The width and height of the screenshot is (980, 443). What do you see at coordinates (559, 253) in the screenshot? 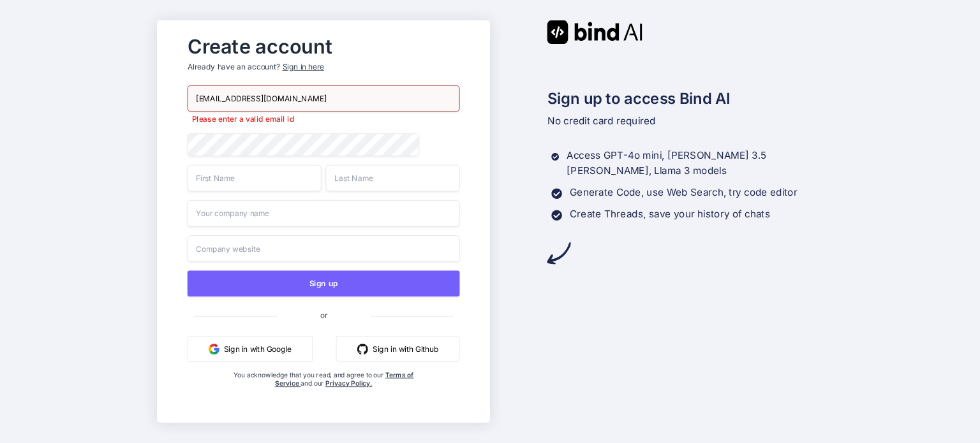
I see `img: arrow` at bounding box center [559, 253].